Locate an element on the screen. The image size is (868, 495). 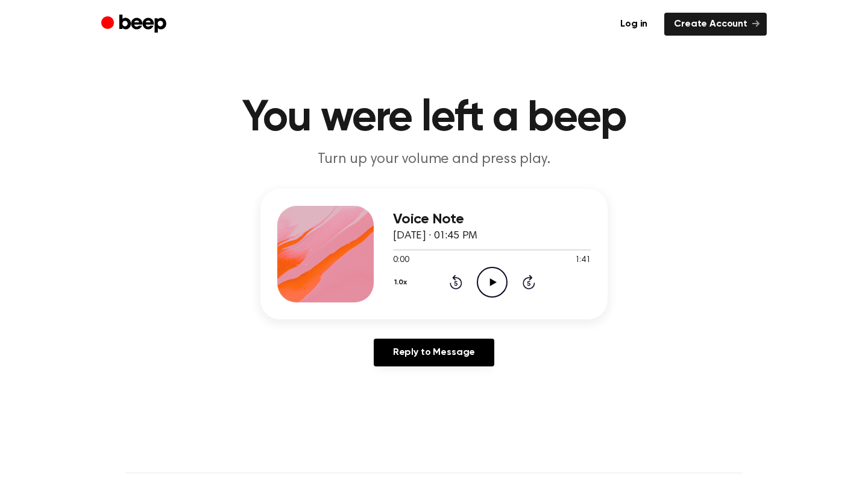
span: 0:00 is located at coordinates (401, 260).